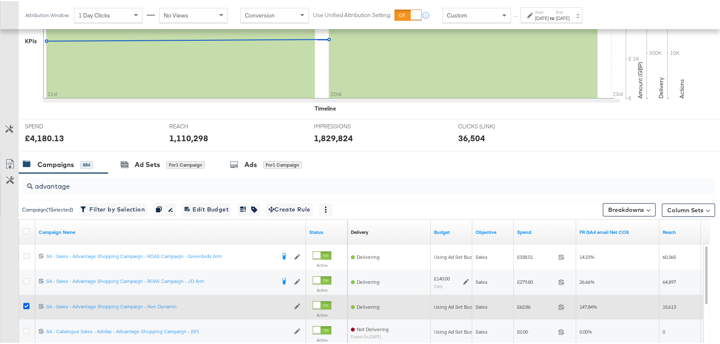 Image resolution: width=720 pixels, height=344 pixels. What do you see at coordinates (618, 231) in the screenshot?
I see `a: FR GA4 Net COS` at bounding box center [618, 231].